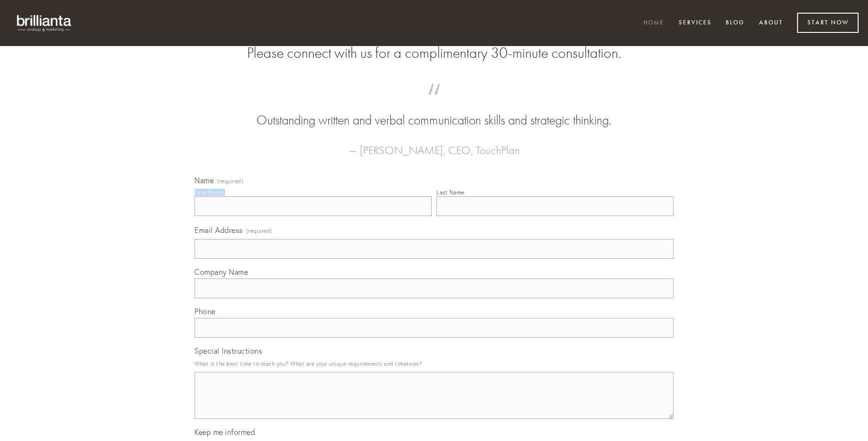 The height and width of the screenshot is (441, 868). Describe the element at coordinates (771, 23) in the screenshot. I see `a: About` at that location.